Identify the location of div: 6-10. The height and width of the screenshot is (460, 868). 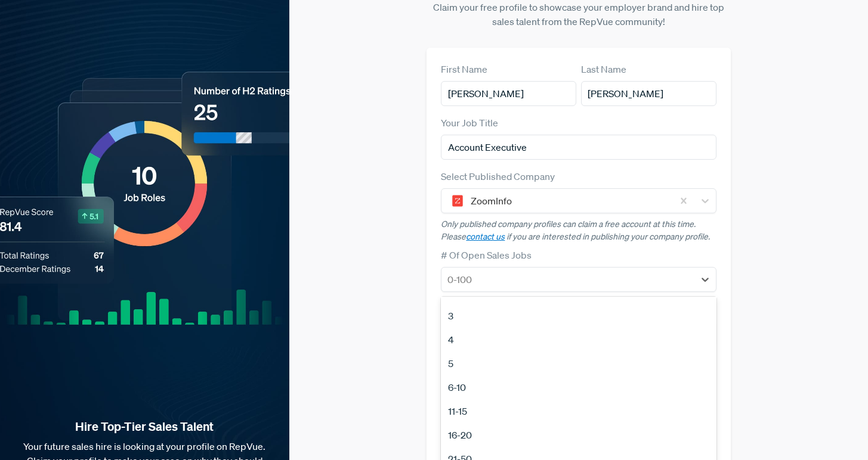
(578, 388).